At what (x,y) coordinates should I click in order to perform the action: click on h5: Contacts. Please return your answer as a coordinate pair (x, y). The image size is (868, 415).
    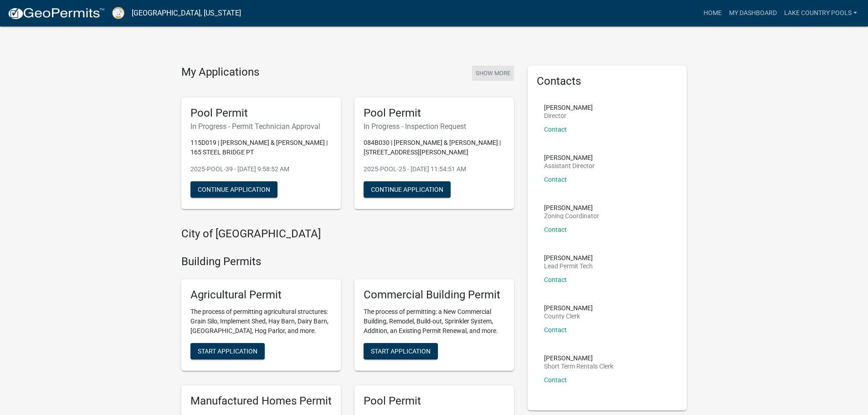
    Looking at the image, I should click on (608, 81).